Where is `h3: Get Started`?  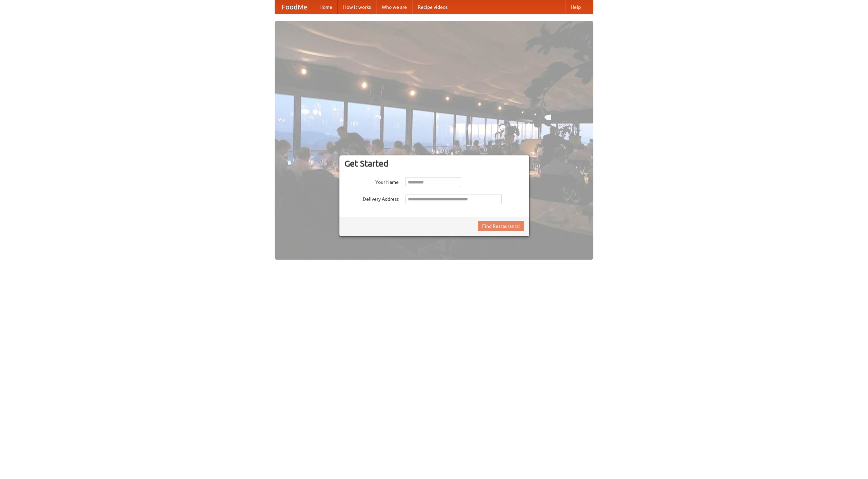
h3: Get Started is located at coordinates (434, 164).